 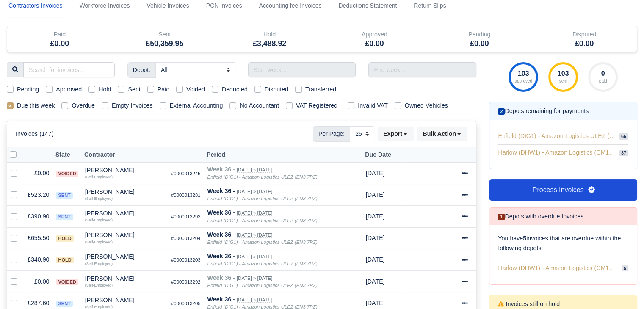 I want to click on span: 1, so click(x=501, y=217).